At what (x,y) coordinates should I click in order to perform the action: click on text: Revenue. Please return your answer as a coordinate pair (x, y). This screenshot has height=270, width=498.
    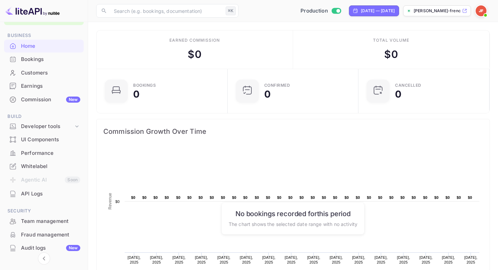
    Looking at the image, I should click on (110, 201).